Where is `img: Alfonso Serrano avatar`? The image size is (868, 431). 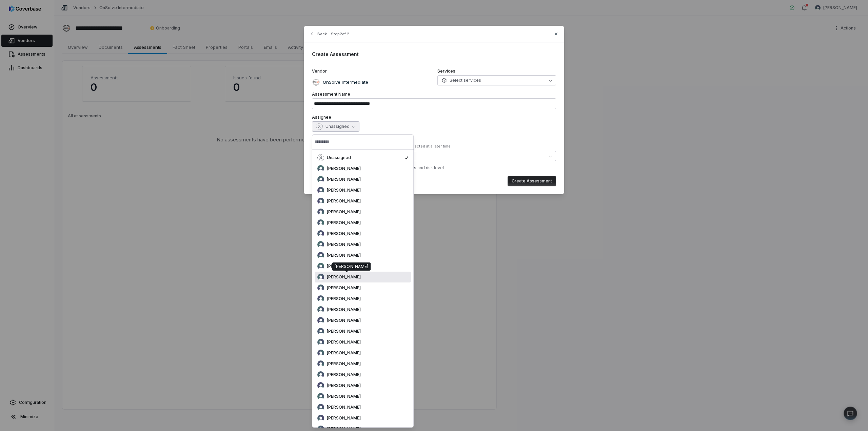
img: Alfonso Serrano avatar is located at coordinates (321, 212).